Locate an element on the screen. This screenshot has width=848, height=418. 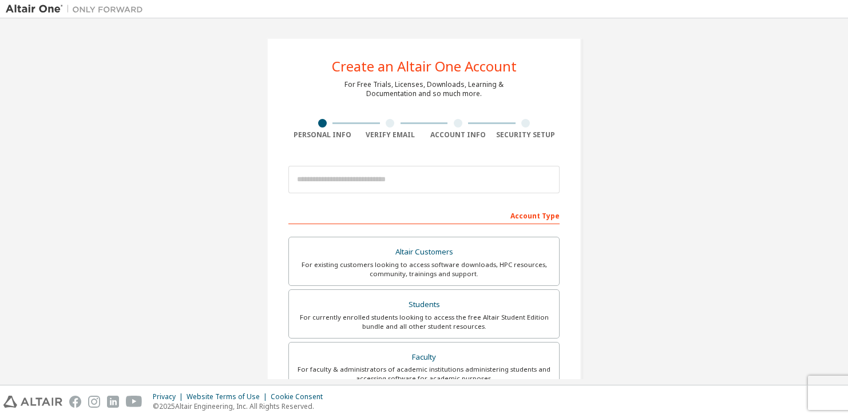
img: altair_logo.svg is located at coordinates (33, 402).